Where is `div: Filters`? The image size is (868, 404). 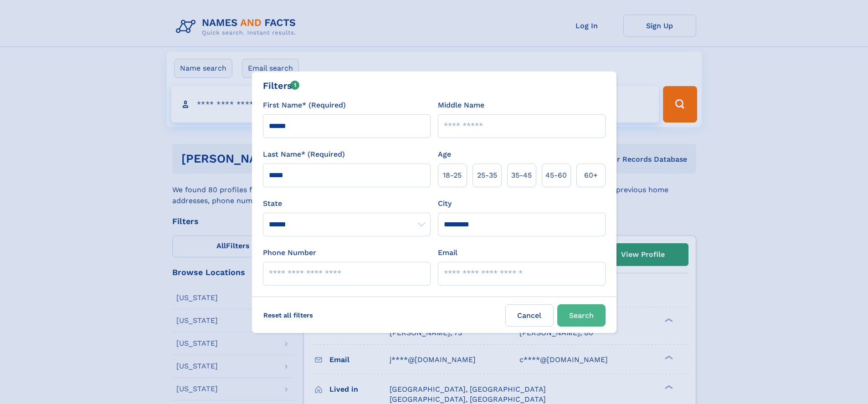 div: Filters is located at coordinates (281, 86).